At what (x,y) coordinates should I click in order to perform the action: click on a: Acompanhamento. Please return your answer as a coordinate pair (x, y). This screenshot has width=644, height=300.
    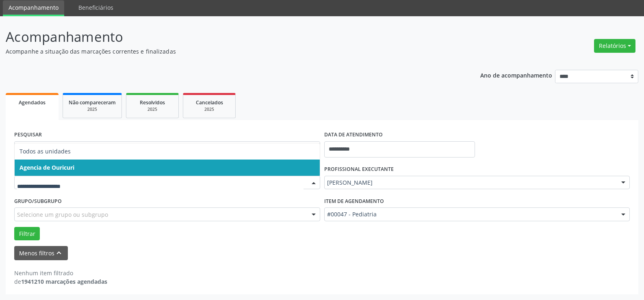
    Looking at the image, I should click on (33, 8).